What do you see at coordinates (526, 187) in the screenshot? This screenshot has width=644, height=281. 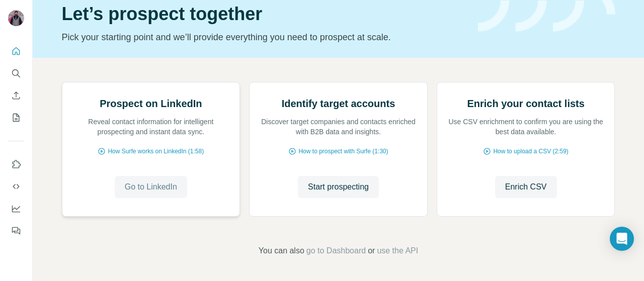 I see `span: Enrich CSV` at bounding box center [526, 187].